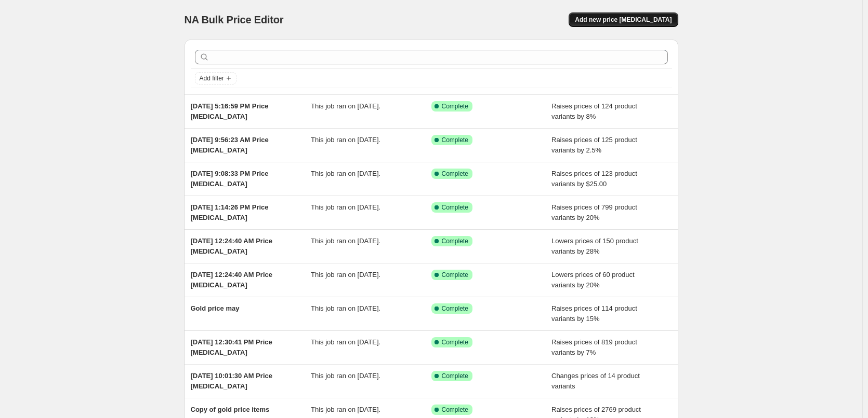  What do you see at coordinates (234, 19) in the screenshot?
I see `span: NA Bulk Price Editor` at bounding box center [234, 19].